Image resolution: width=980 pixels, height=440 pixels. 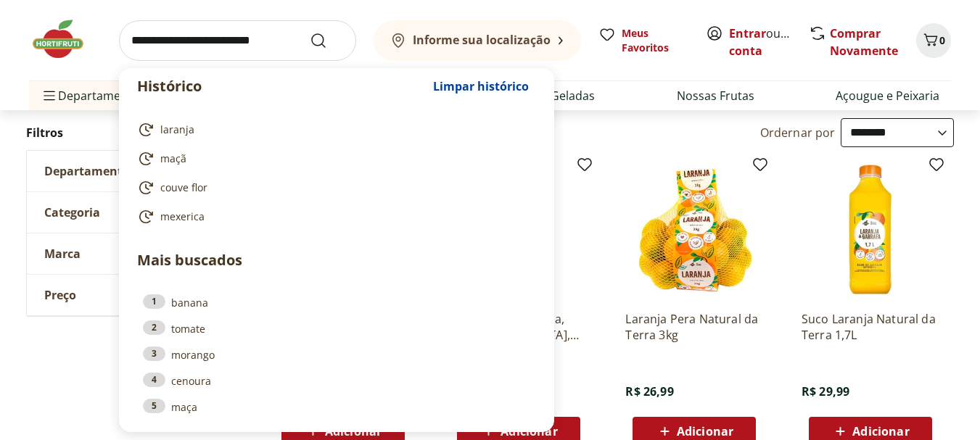 I want to click on a: Nossas Frutas, so click(x=715, y=96).